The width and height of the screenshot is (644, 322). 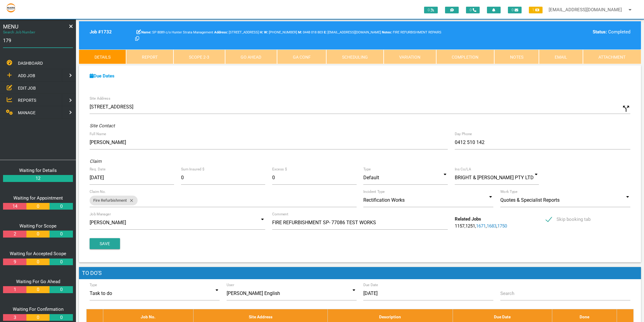 I want to click on a: Scheduling, so click(x=355, y=57).